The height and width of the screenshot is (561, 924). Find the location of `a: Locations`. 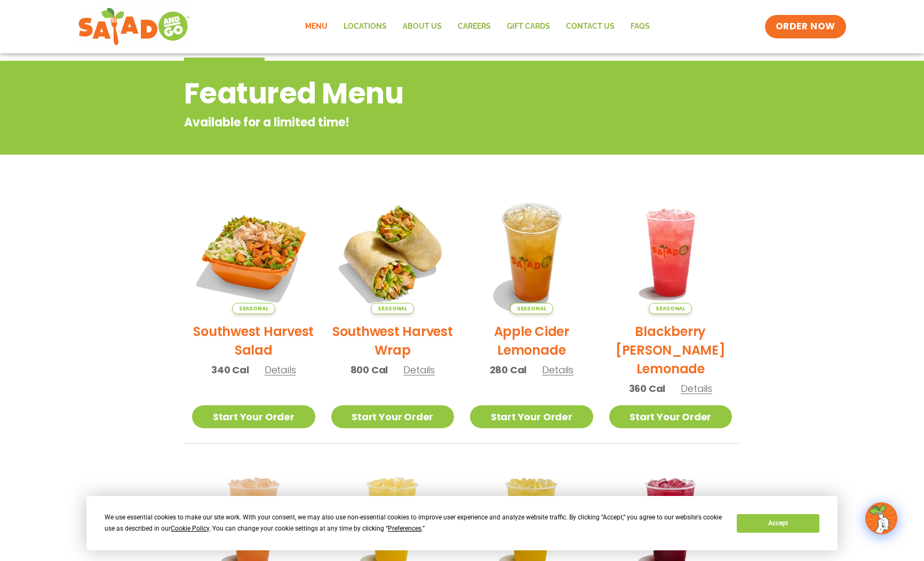

a: Locations is located at coordinates (365, 26).